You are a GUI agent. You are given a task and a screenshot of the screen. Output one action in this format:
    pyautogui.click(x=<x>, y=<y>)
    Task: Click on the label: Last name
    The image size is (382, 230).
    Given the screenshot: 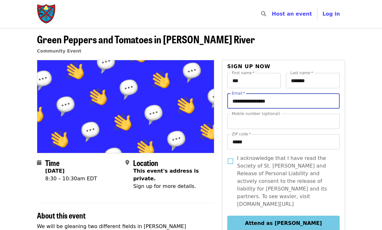 What is the action you would take?
    pyautogui.click(x=302, y=73)
    